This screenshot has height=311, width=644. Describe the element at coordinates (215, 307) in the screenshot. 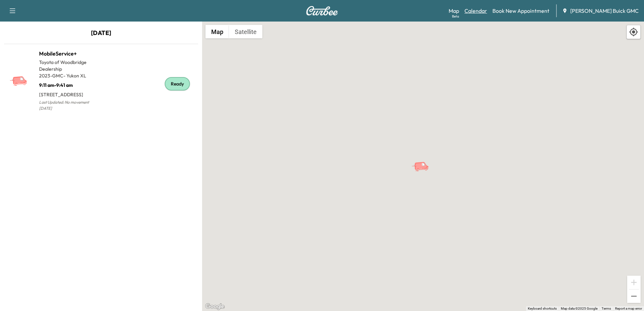

I see `img: Google` at that location.